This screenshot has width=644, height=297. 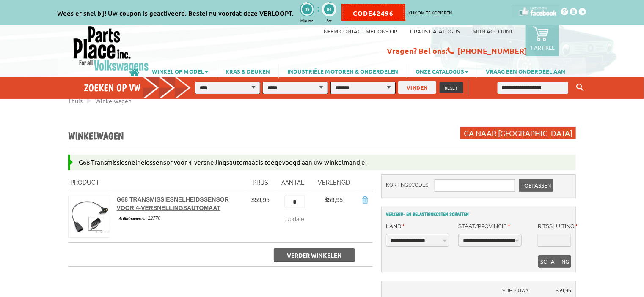 I want to click on font: Wees er snel bij! Uw coupon is geactiveerd. Bestel nu voordat deze VERLOOPT., so click(x=175, y=13).